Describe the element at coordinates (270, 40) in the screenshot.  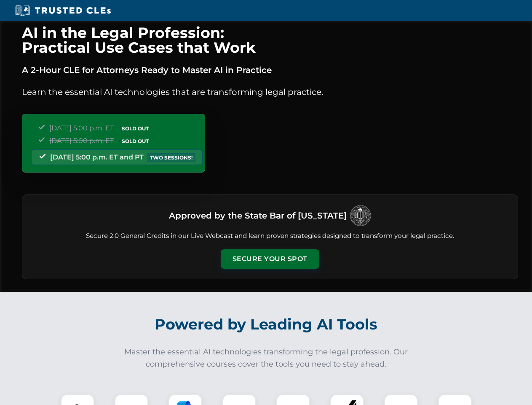
I see `h1: AI in the Legal Profession: Practical Use Cases that Work` at that location.